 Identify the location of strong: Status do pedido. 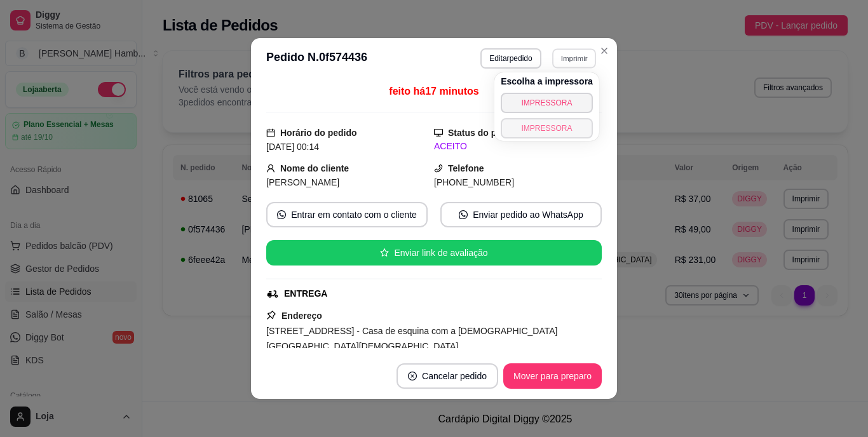
(484, 132).